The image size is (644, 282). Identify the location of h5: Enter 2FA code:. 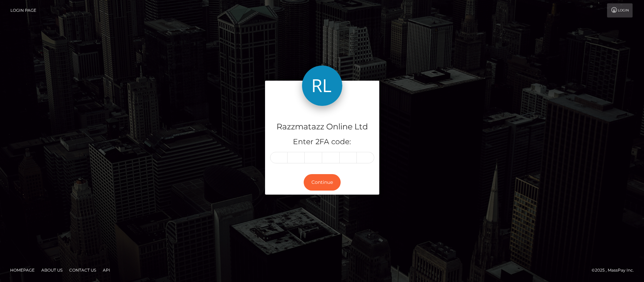
(322, 142).